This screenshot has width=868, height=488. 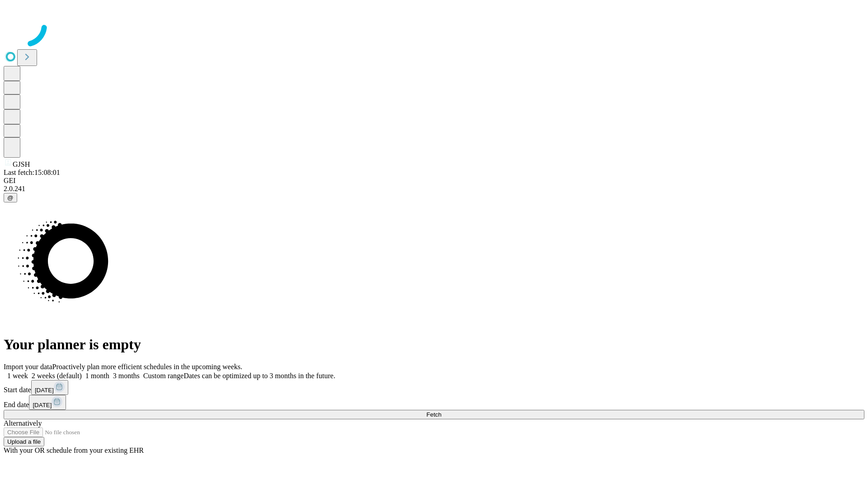 I want to click on span: Import your data, so click(x=28, y=367).